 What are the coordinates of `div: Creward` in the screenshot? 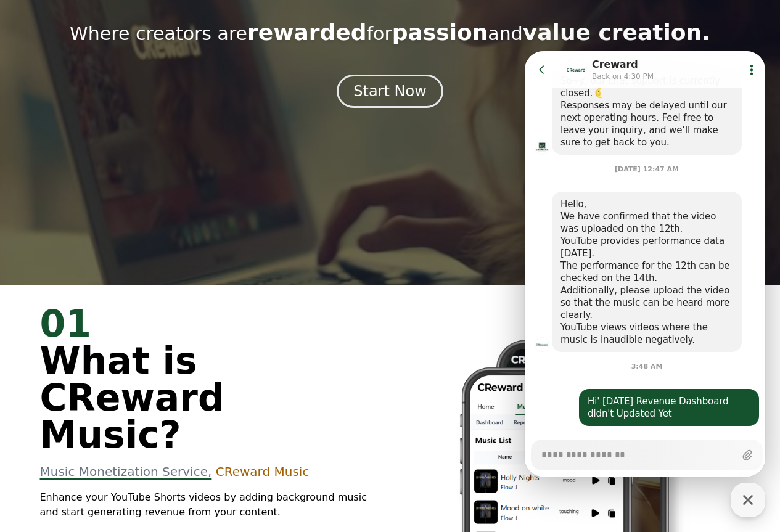 It's located at (90, 14).